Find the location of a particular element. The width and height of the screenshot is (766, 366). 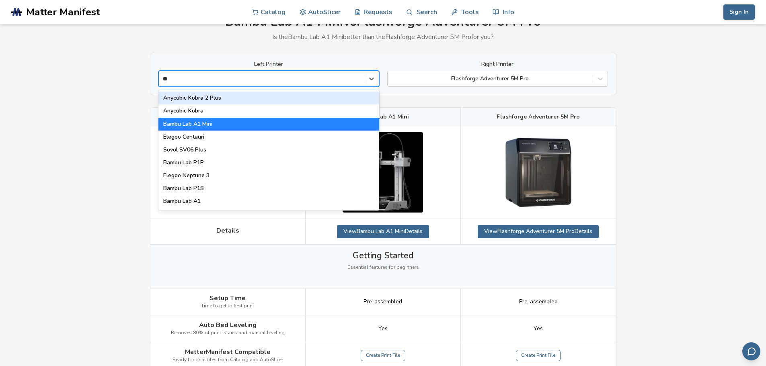

div: Anycubic Kobra is located at coordinates (269, 111).